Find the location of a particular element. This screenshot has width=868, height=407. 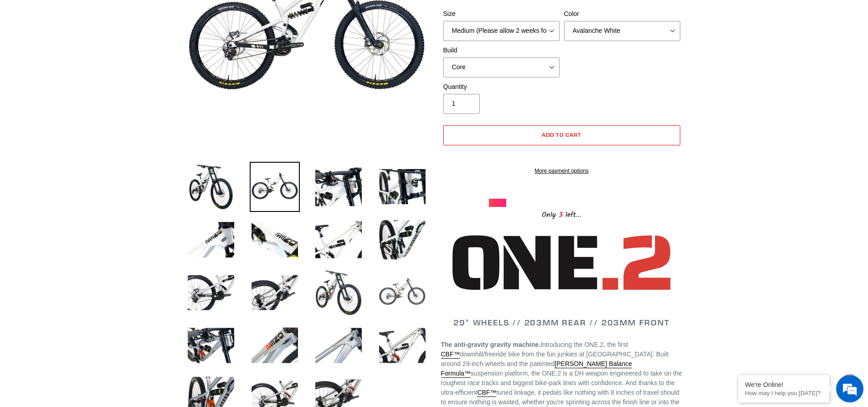

span: 3 is located at coordinates (561, 215).